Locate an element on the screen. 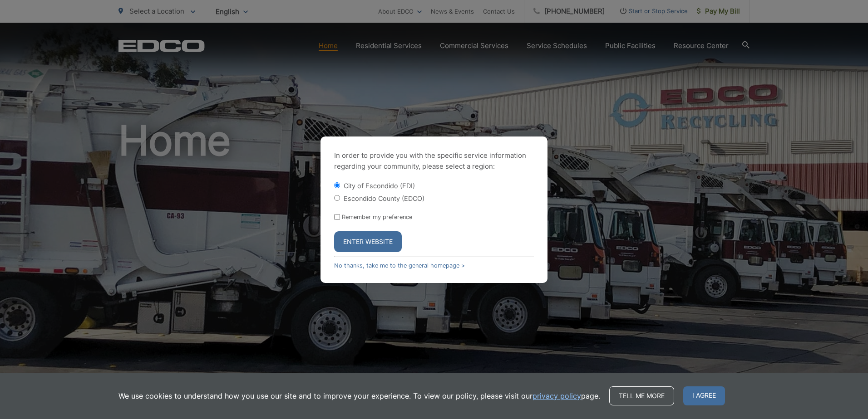  label: City of Escondido (EDI) is located at coordinates (379, 186).